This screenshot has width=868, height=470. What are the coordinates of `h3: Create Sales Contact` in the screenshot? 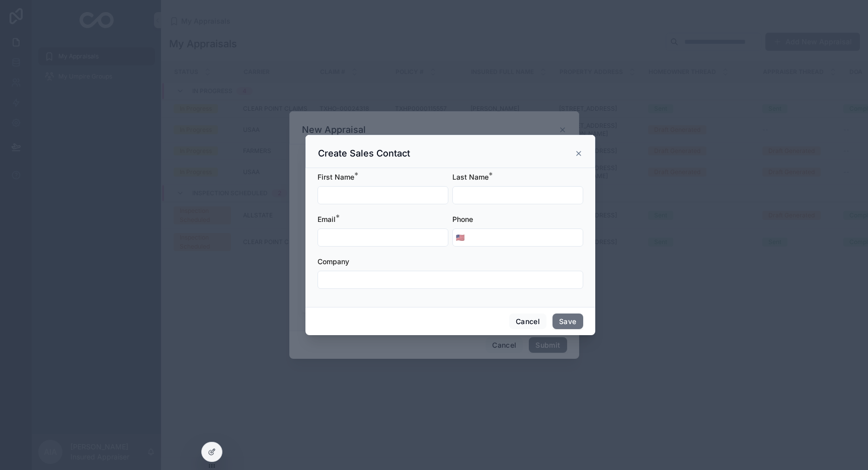 It's located at (364, 154).